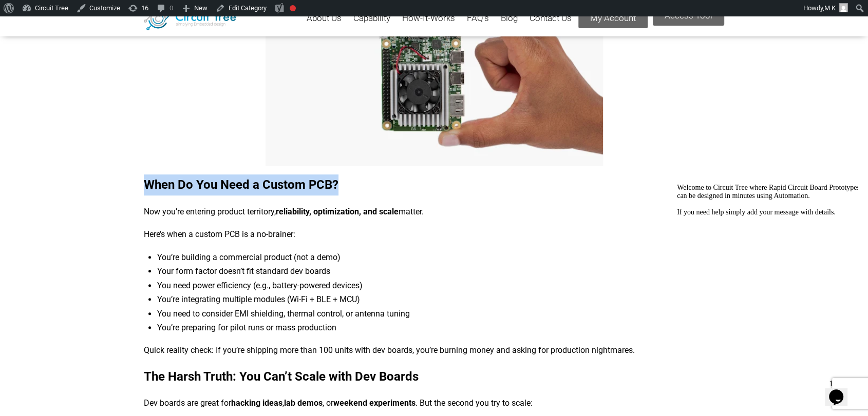  What do you see at coordinates (389, 350) in the screenshot?
I see `span: Quick reality check: If you’re shipping more than 100 units with dev boards, you’re burning money...` at bounding box center [389, 350].